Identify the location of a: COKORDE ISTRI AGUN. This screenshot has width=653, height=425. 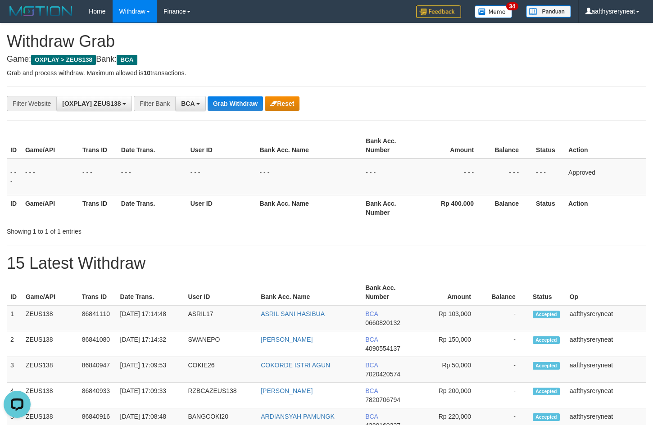
(296, 365).